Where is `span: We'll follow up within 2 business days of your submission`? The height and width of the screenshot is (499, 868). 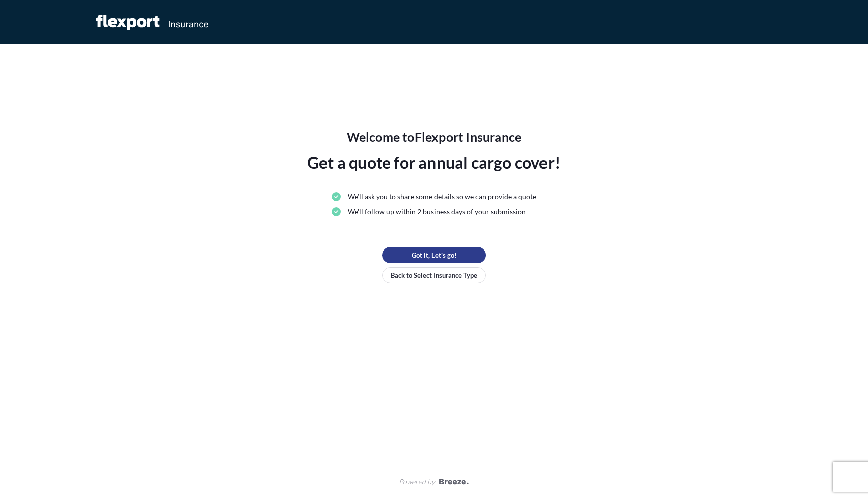
span: We'll follow up within 2 business days of your submission is located at coordinates (436, 212).